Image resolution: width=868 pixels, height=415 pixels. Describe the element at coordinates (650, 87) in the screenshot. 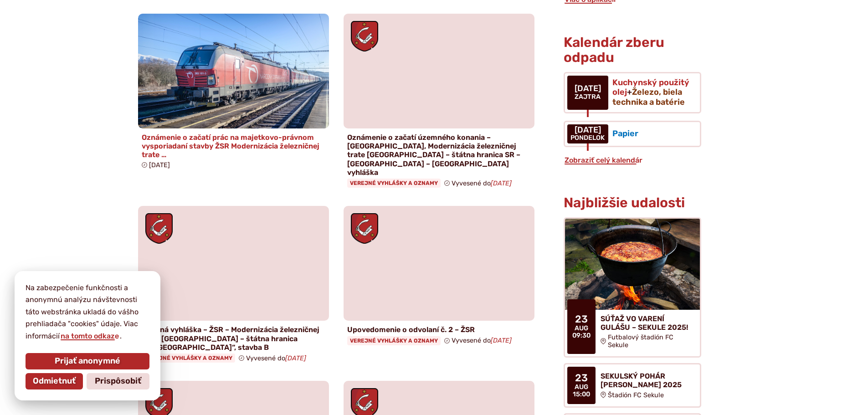

I see `span: Kuchynský použitý olej` at that location.